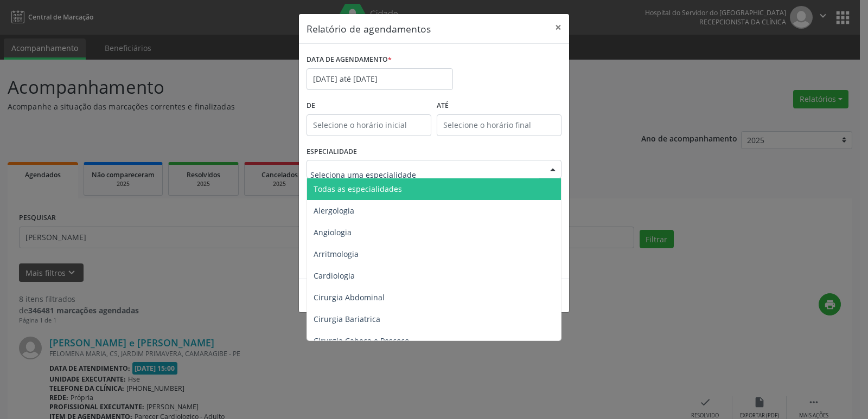 This screenshot has height=419, width=868. Describe the element at coordinates (362, 340) in the screenshot. I see `span: Cirurgia Cabeça e Pescoço` at that location.